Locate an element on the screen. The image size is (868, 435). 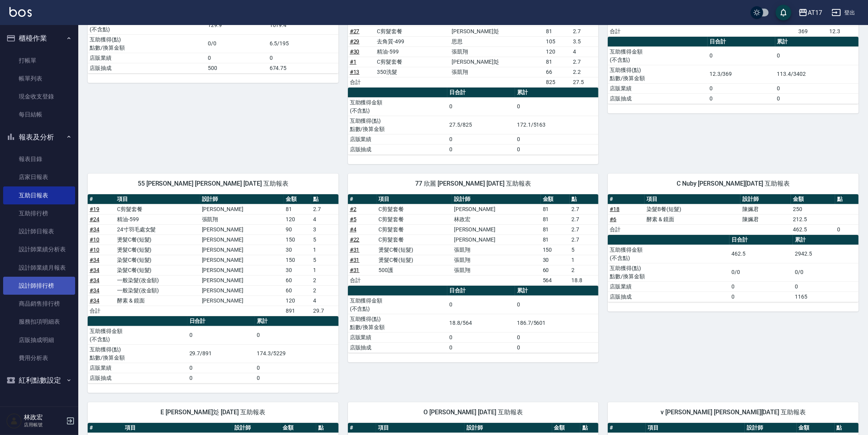
td: 精油-599 is located at coordinates (157, 219).